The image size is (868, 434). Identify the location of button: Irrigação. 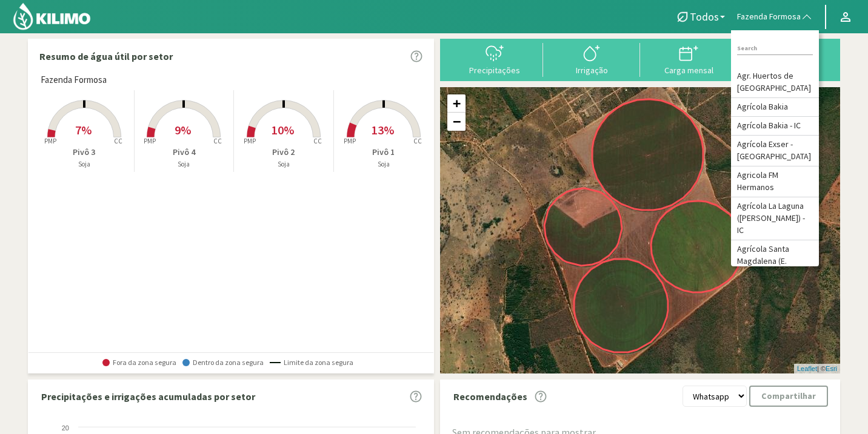
(592, 59).